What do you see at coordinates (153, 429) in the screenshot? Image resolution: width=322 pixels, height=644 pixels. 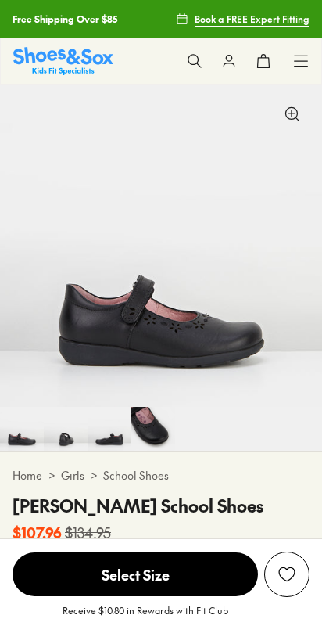 I see `img: 14_1` at bounding box center [153, 429].